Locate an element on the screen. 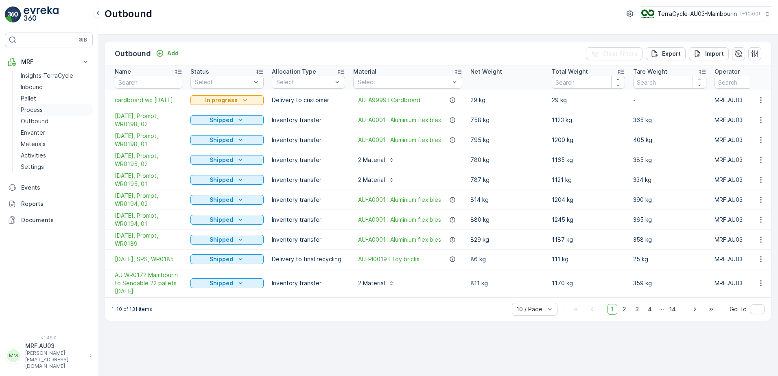  p: 1187 kg is located at coordinates (588, 240).